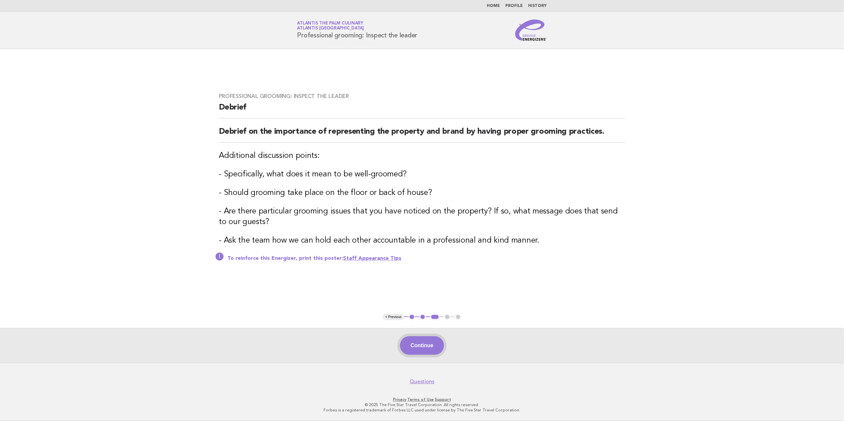  Describe the element at coordinates (421, 400) in the screenshot. I see `a: Terms of Use` at that location.